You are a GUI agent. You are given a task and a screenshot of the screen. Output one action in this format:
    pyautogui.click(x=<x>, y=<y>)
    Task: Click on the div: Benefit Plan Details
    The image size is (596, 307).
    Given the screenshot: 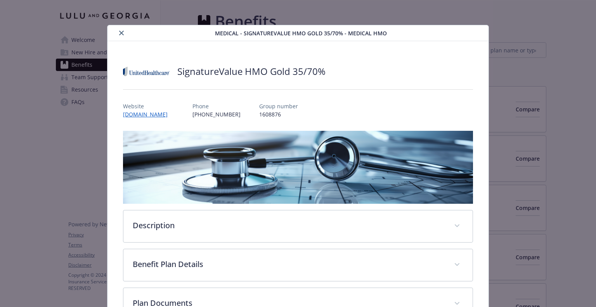 What is the action you would take?
    pyautogui.click(x=297, y=265)
    